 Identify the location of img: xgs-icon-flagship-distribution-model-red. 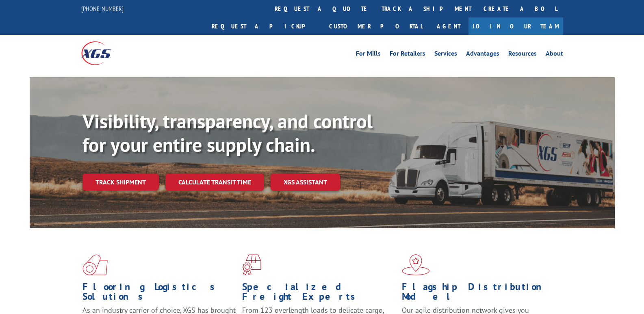
(416, 265).